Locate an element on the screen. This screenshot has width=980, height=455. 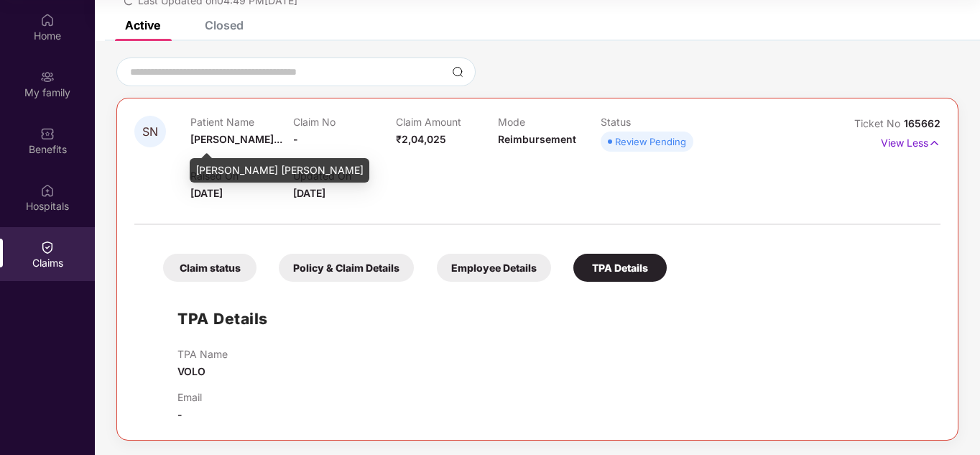
img: svg+xml;base64,PHN2ZyB3aWR0aD0iMjAiIGhlaWdodD0iMjAiIHZpZXdCb3g9IjAgMCAyMCAyMCIgZmlsbD0ibm9uZSIgeG... is located at coordinates (47, 77).